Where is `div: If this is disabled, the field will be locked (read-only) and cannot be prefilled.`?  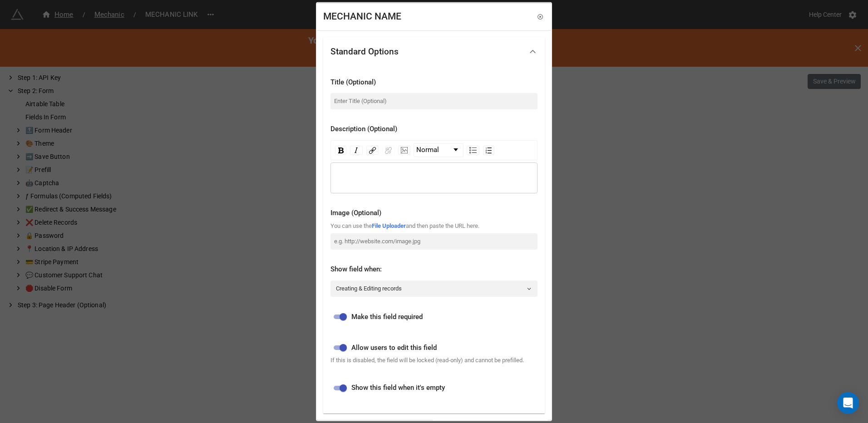
div: If this is disabled, the field will be locked (read-only) and cannot be prefilled. is located at coordinates (434, 360).